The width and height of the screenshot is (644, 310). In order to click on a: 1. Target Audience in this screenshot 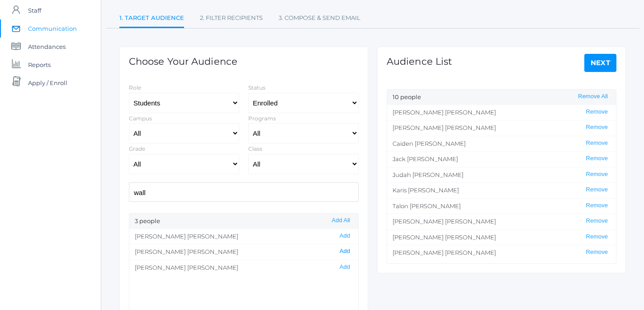, I will do `click(152, 19)`.